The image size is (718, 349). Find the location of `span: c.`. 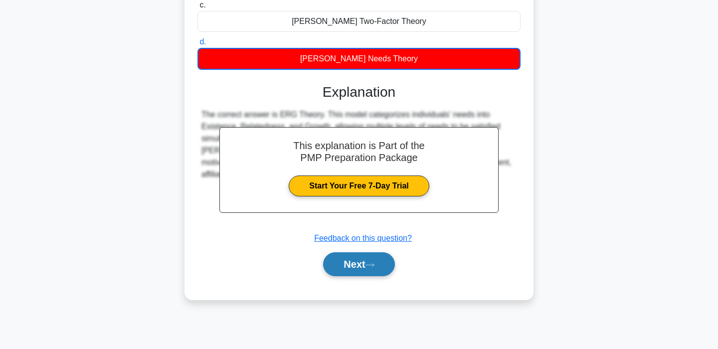

span: c. is located at coordinates (202, 4).